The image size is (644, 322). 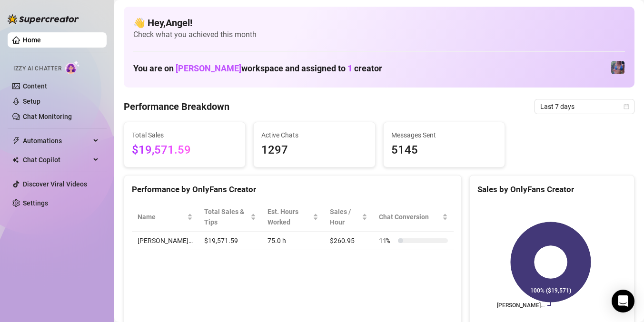 I want to click on span: Last 7 days, so click(x=584, y=107).